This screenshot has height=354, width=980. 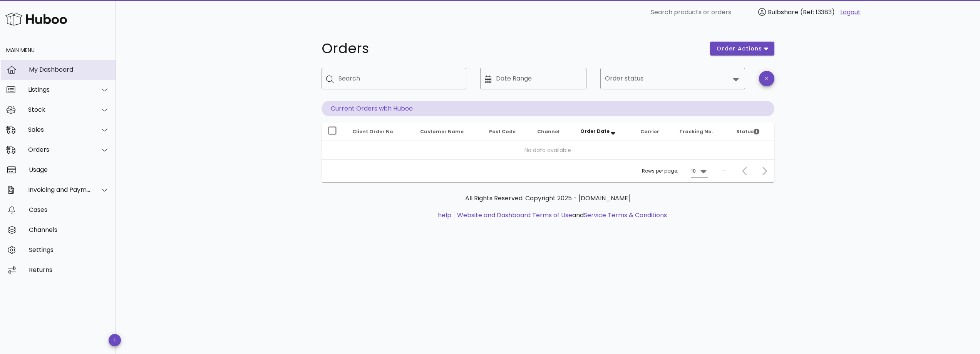 I want to click on span: Client Order No., so click(x=374, y=132).